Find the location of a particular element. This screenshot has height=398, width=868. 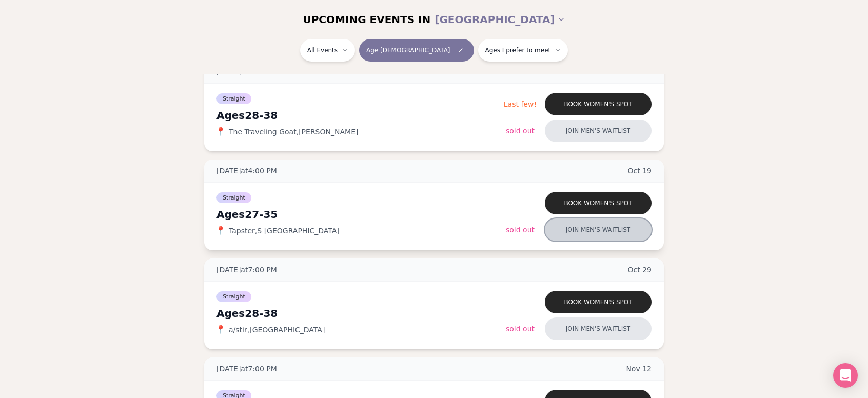

button: All Events is located at coordinates (327, 50).